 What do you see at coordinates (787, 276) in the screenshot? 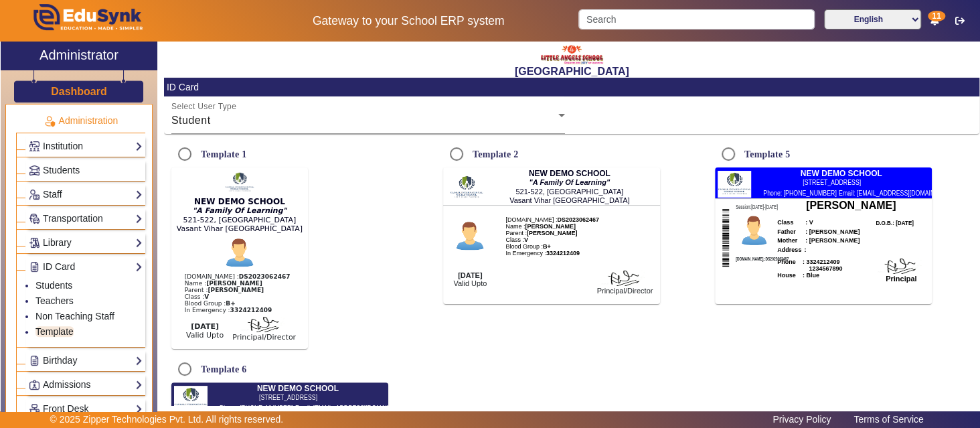
I see `span: House` at bounding box center [787, 276].